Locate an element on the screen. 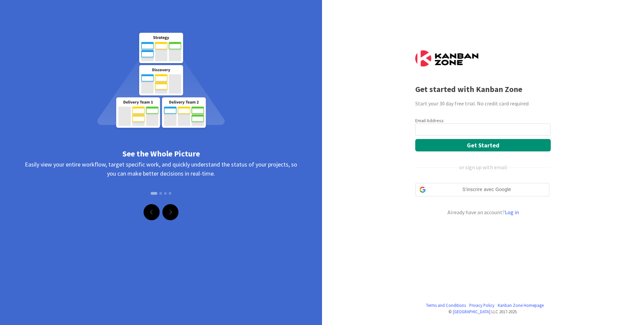 The width and height of the screenshot is (644, 325). div: Already have an account? is located at coordinates (483, 212).